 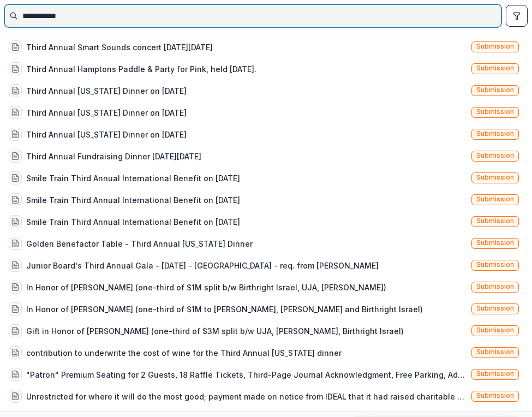 I want to click on div: "Patron" Premium Seating for 2 Guests, 18 Raffle Tickets, Third-Page Journal Acknowledgment, Free..., so click(x=247, y=374).